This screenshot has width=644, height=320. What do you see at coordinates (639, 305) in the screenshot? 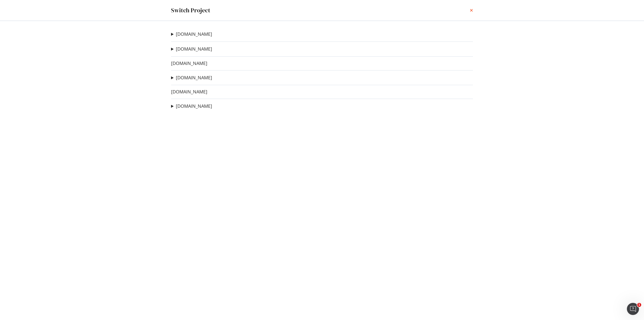
I see `span: 1` at bounding box center [639, 305].